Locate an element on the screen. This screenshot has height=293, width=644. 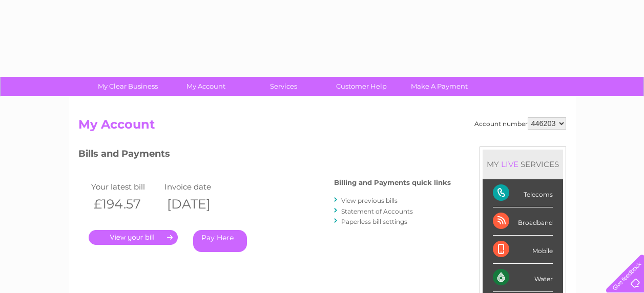
td: Invoice date is located at coordinates (199, 186).